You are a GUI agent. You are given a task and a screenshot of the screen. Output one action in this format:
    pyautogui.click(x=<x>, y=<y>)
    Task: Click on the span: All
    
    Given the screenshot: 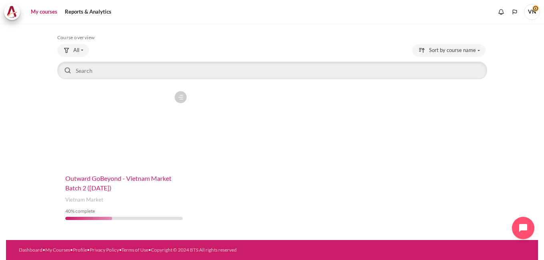 What is the action you would take?
    pyautogui.click(x=76, y=50)
    